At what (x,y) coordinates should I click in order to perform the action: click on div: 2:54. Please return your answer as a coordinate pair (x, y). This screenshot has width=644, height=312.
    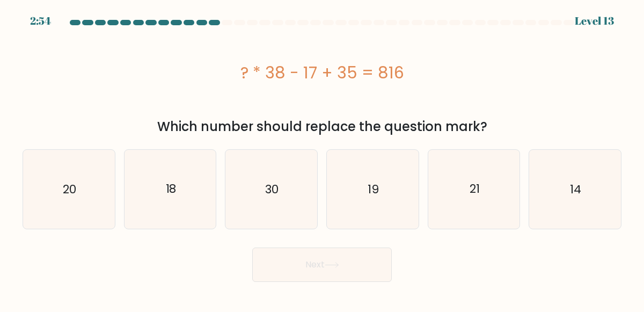
    Looking at the image, I should click on (41, 21).